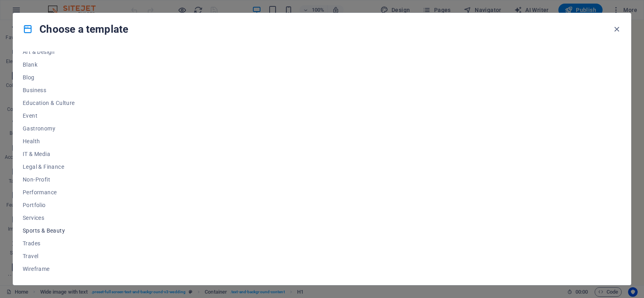 This screenshot has height=298, width=644. Describe the element at coordinates (49, 256) in the screenshot. I see `button: Travel` at that location.